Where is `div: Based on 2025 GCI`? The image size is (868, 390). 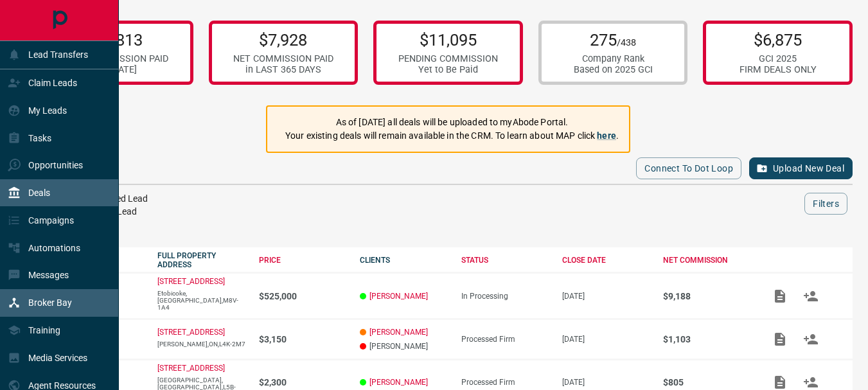 div: Based on 2025 GCI is located at coordinates (613, 69).